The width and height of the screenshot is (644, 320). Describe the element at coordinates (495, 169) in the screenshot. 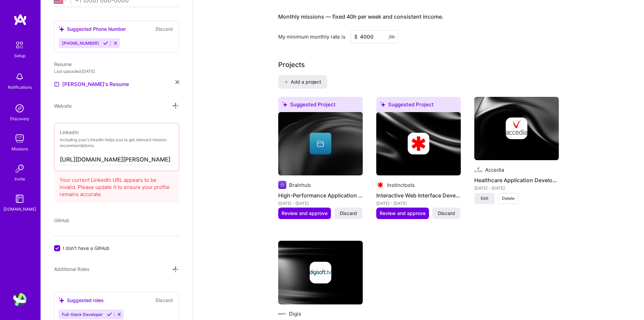

I see `div: Accedia` at that location.